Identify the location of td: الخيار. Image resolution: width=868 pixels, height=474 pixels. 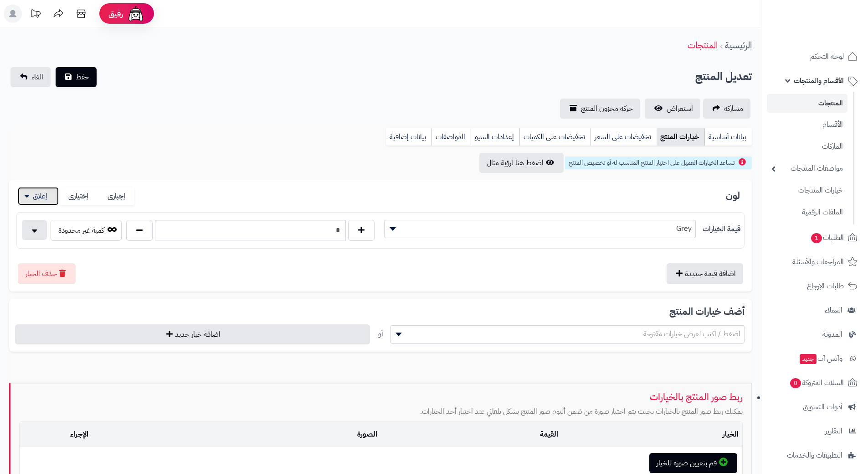
(652, 434).